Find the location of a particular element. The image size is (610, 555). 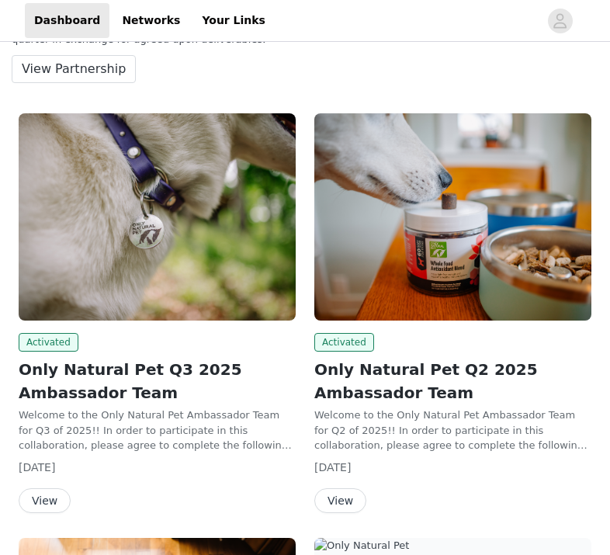

a: Dashboard is located at coordinates (67, 20).